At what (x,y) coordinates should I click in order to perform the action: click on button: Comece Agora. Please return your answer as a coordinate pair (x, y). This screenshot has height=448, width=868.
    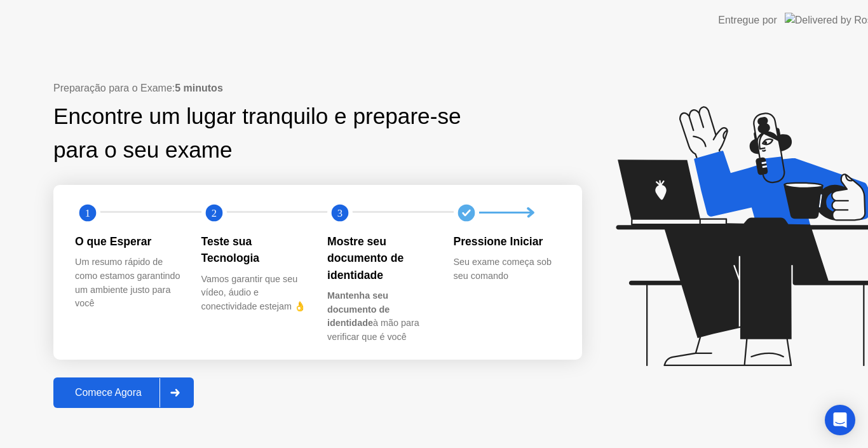
    Looking at the image, I should click on (123, 393).